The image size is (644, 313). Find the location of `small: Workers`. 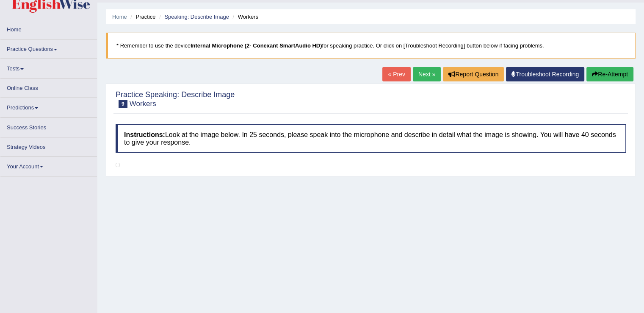

small: Workers is located at coordinates (143, 104).